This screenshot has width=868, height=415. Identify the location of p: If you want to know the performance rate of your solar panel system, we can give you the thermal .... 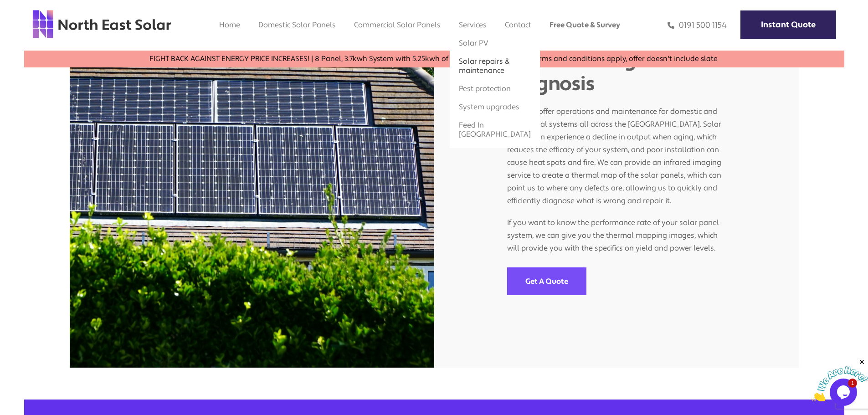
(617, 231).